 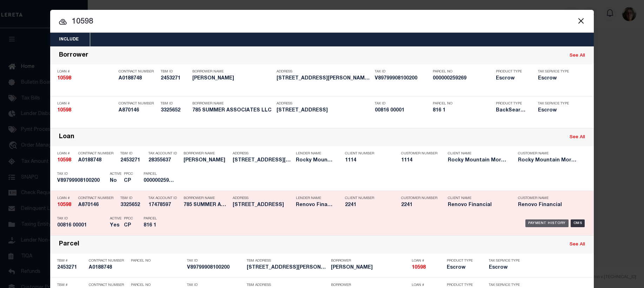 I want to click on button: Include, so click(x=69, y=39).